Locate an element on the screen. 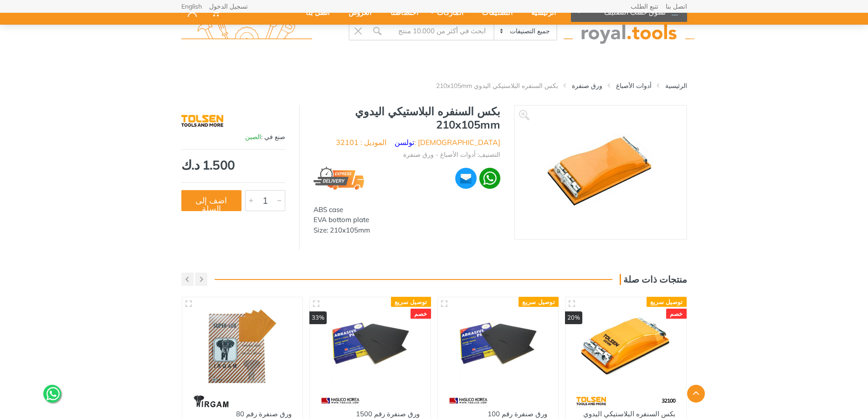  div: 33% is located at coordinates (318, 318).